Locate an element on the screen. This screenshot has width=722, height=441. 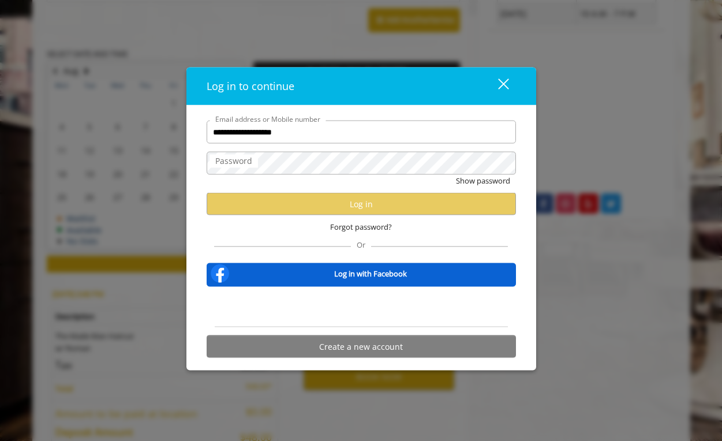
b: Log in with Facebook is located at coordinates (370, 273).